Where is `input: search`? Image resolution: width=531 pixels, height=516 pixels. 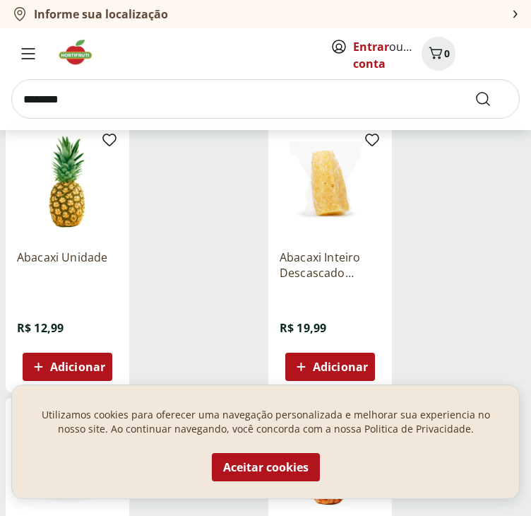
input: search is located at coordinates (266, 99).